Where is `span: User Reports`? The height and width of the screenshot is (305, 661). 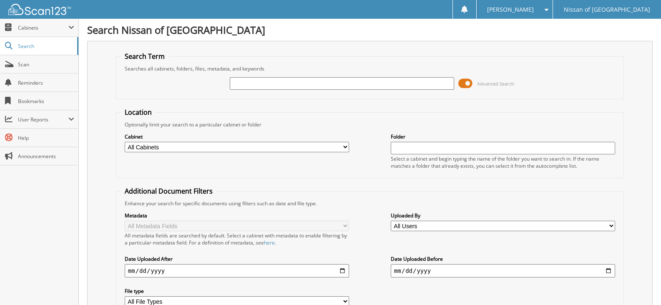 span: User Reports is located at coordinates (43, 119).